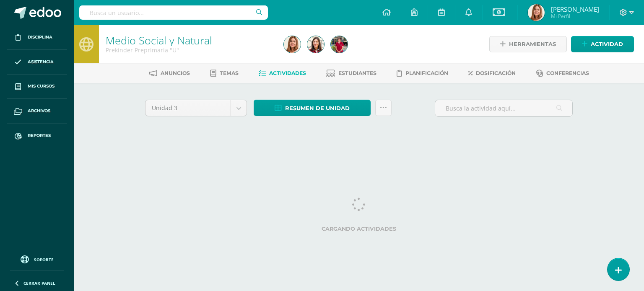 The width and height of the screenshot is (644, 291). I want to click on a: Actividad, so click(603, 44).